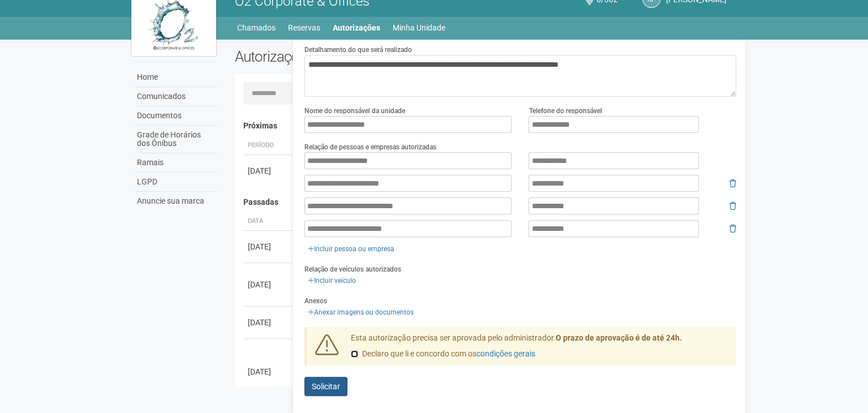 This screenshot has height=413, width=868. Describe the element at coordinates (176, 97) in the screenshot. I see `a: Comunicados` at that location.